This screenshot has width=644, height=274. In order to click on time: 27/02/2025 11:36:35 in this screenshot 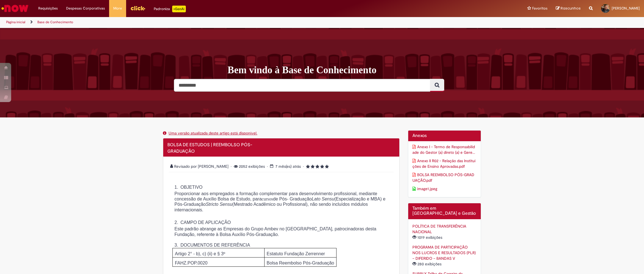, I will do `click(288, 166)`.